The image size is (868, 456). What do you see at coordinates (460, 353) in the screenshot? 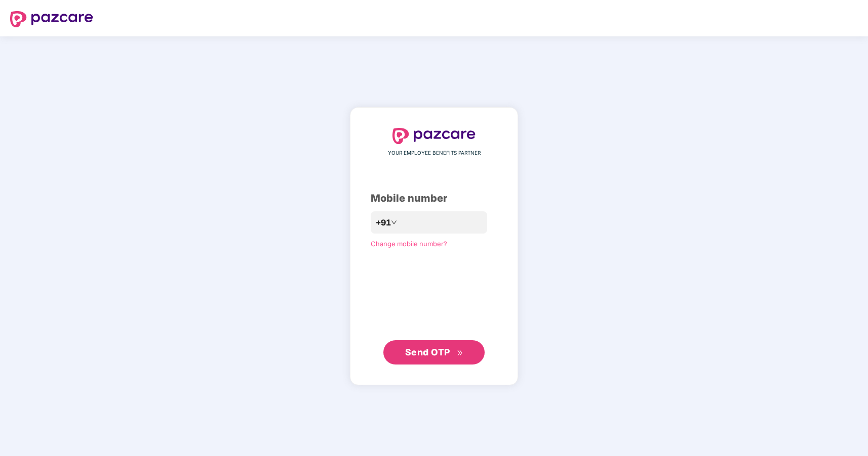
I see `span: double-right` at bounding box center [460, 353].